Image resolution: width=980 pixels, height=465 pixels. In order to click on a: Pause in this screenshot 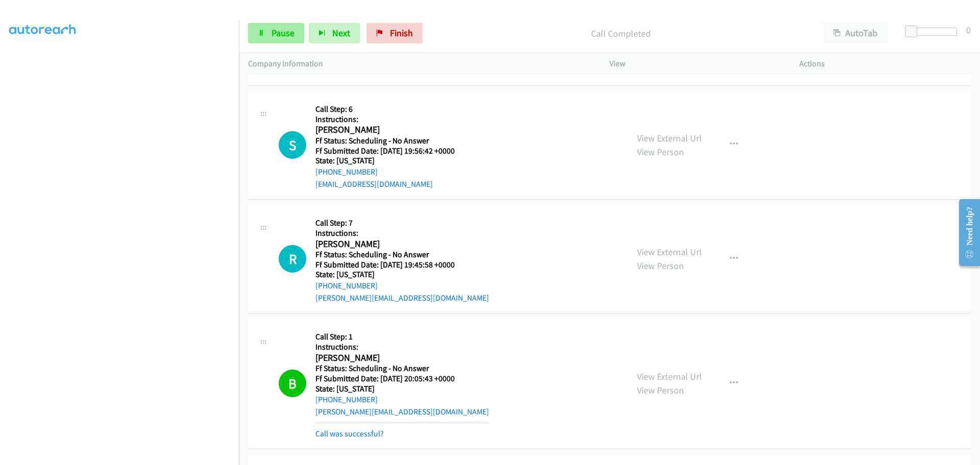, I will do `click(276, 33)`.